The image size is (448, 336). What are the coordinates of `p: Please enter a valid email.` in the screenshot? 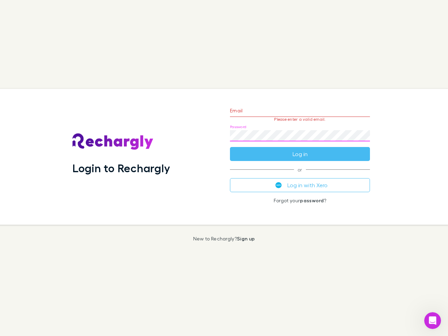 It's located at (300, 119).